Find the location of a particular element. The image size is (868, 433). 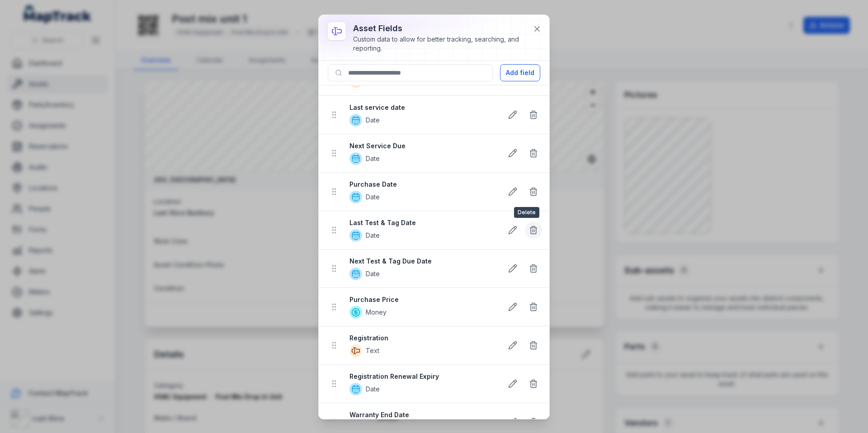

strong: Last service date is located at coordinates (423, 107).